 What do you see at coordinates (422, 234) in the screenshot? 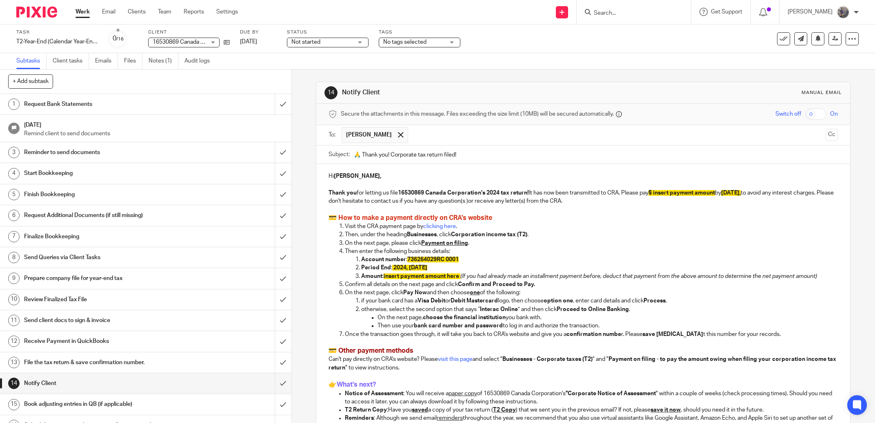
I see `strong: Businesses` at bounding box center [422, 234].